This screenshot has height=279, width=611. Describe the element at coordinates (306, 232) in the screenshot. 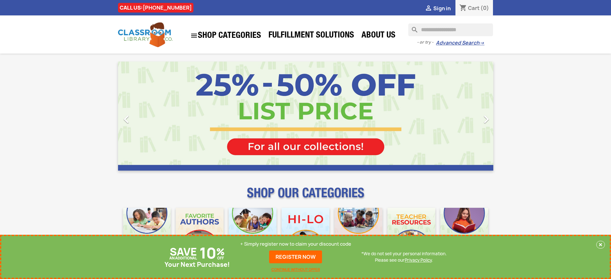

I see `img: CLC_HiLo_Mobile.jpg` at that location.